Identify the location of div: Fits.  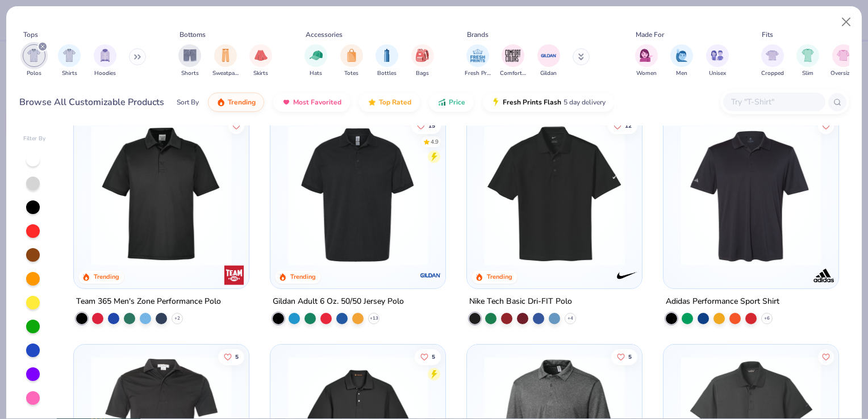
(767, 35).